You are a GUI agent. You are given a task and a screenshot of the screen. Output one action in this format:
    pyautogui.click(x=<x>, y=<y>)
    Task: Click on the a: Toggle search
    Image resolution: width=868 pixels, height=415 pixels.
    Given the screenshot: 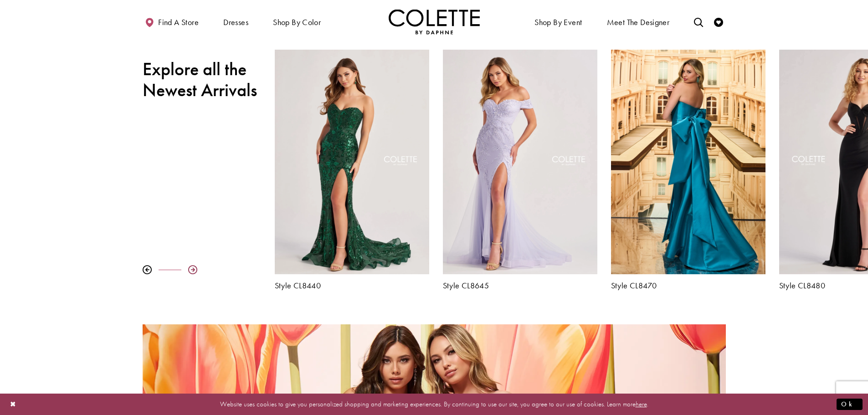 What is the action you would take?
    pyautogui.click(x=698, y=22)
    